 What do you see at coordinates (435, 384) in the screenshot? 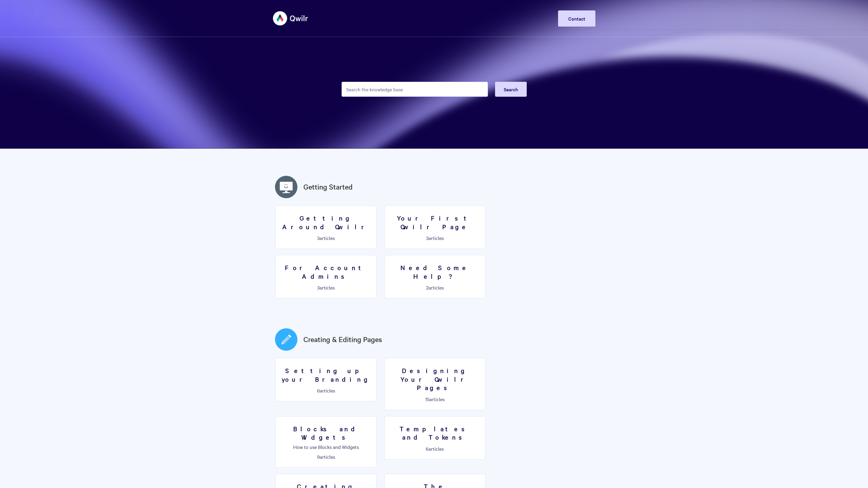
I see `a: Designing Your Qwilr Pages 15articles` at bounding box center [435, 384].